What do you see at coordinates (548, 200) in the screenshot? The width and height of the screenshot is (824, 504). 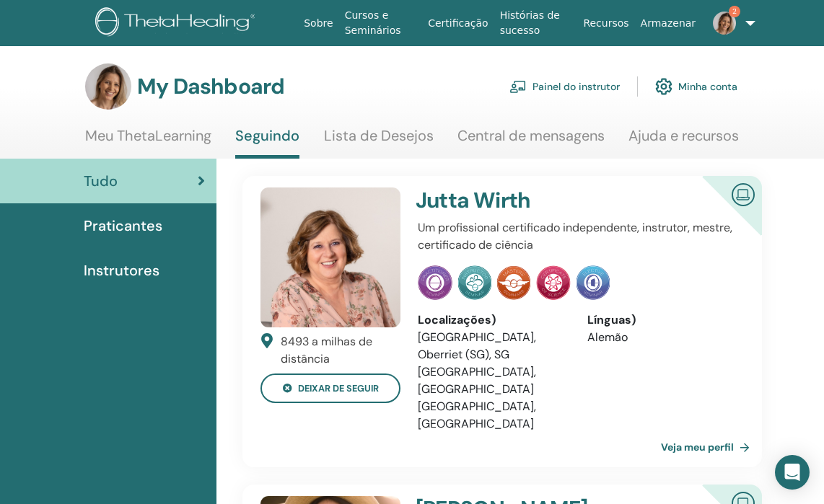 I see `h4: Jutta Wirth` at bounding box center [548, 200].